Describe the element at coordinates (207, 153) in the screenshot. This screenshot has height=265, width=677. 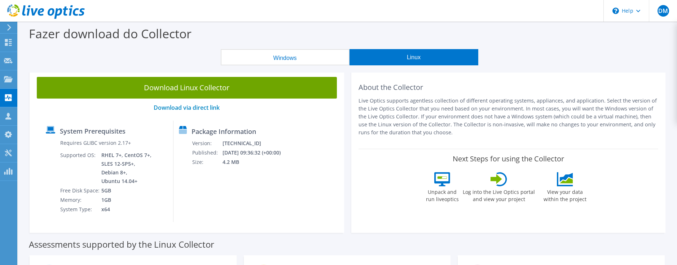
I see `td: Published:` at that location.